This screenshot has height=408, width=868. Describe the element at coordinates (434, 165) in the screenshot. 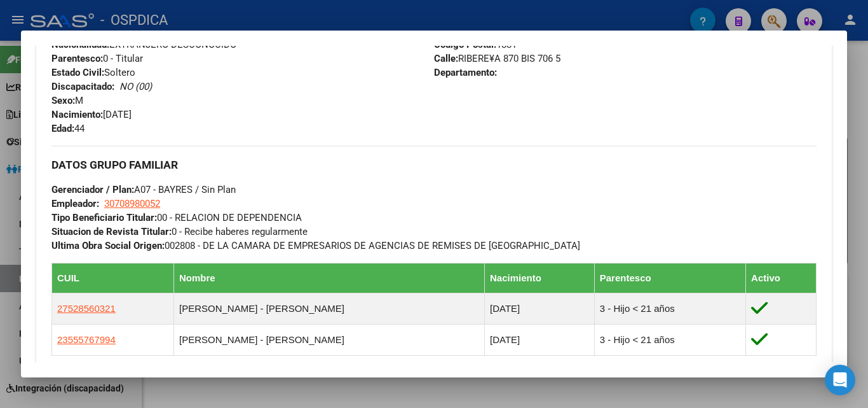

I see `h3: DATOS GRUPO FAMILIAR` at that location.